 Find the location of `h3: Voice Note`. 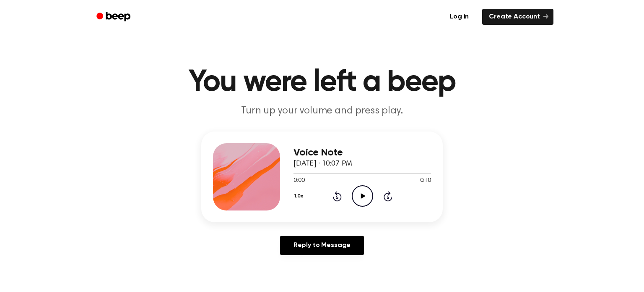

h3: Voice Note is located at coordinates (363, 152).